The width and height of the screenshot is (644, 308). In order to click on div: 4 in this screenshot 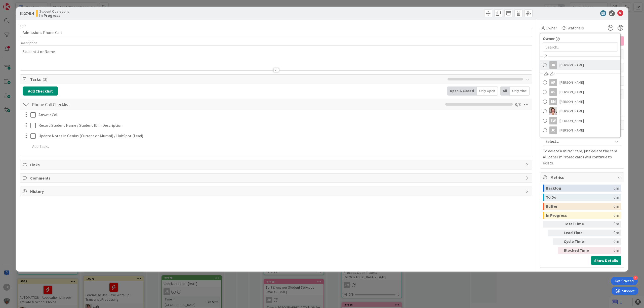, I will do `click(635, 278)`.